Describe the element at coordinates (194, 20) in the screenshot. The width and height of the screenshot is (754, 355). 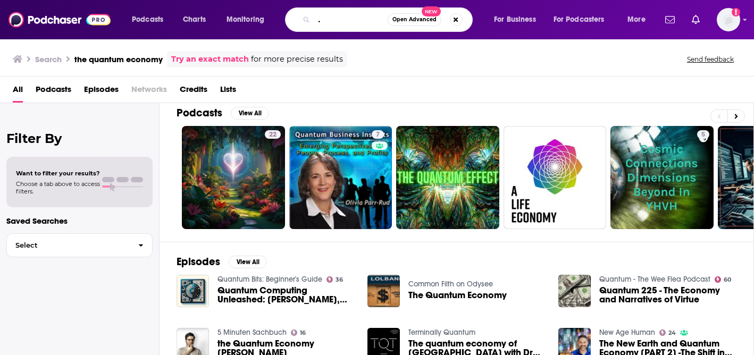
I see `a: Charts` at that location.